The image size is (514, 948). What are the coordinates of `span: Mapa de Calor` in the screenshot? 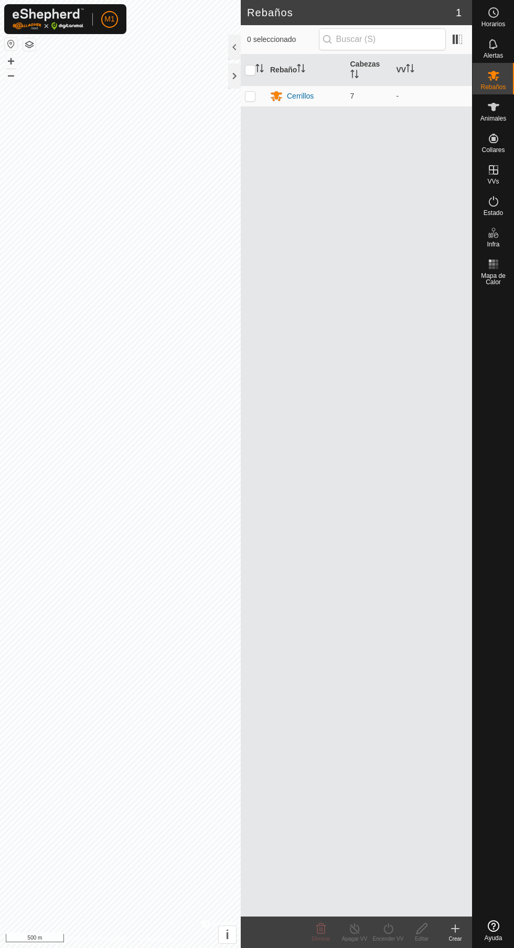 It's located at (493, 279).